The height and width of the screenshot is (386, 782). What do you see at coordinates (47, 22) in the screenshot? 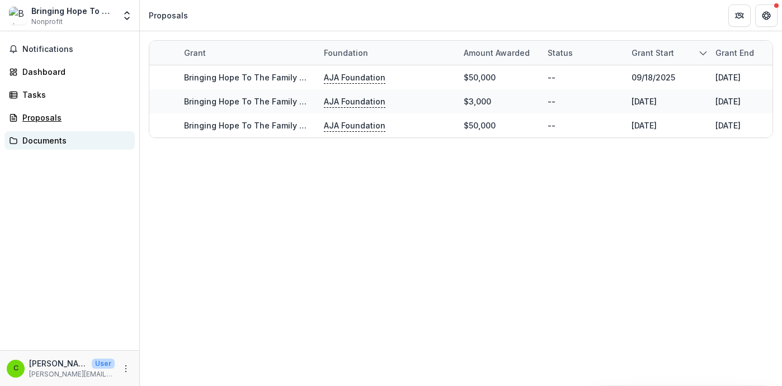
I see `span: Nonprofit` at bounding box center [47, 22].